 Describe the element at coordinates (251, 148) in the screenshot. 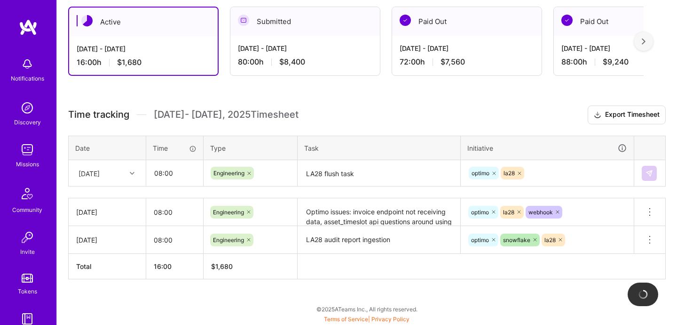

I see `th: Type` at that location.